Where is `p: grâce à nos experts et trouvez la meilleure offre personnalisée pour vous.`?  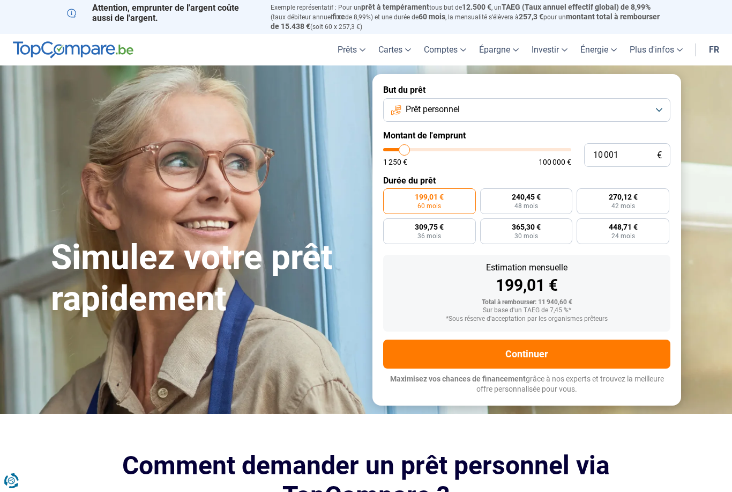 p: grâce à nos experts et trouvez la meilleure offre personnalisée pour vous. is located at coordinates (527, 384).